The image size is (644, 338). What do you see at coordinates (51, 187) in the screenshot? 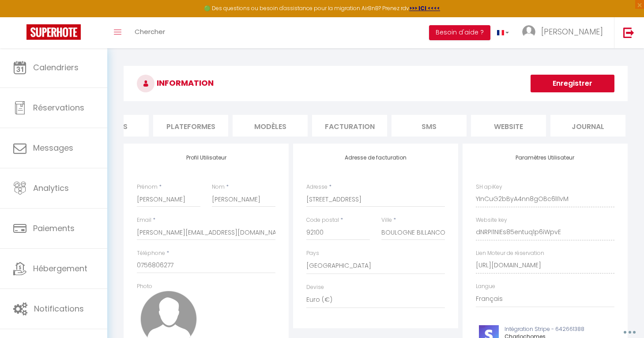
I see `span: Analytics` at bounding box center [51, 187].